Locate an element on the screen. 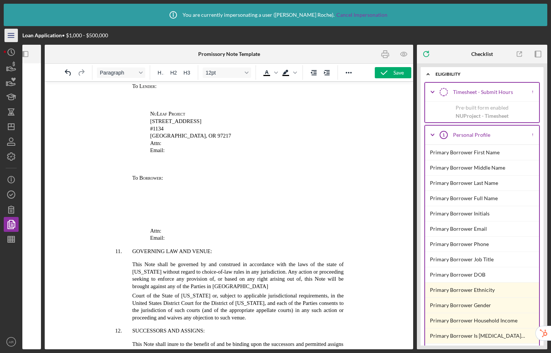 This screenshot has height=353, width=551. span: H1 is located at coordinates (161, 73).